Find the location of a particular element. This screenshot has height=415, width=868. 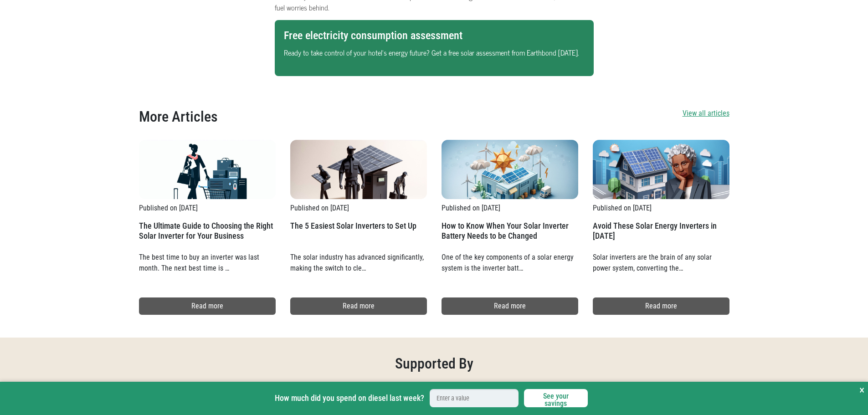

h2: The 5 Easiest Solar Inverters to Set Up is located at coordinates (358, 235).